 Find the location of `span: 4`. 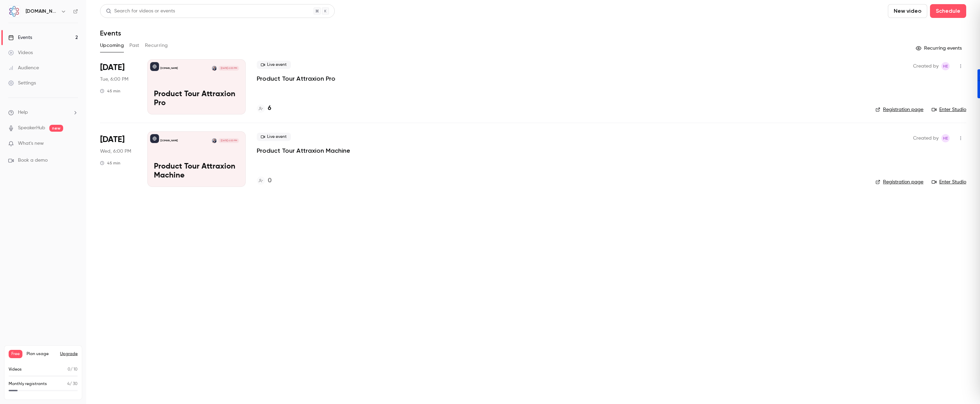

span: 4 is located at coordinates (68, 384).